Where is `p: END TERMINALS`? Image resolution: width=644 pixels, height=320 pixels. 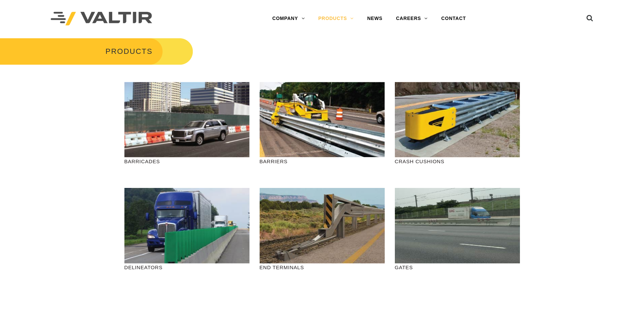
p: END TERMINALS is located at coordinates (322, 267).